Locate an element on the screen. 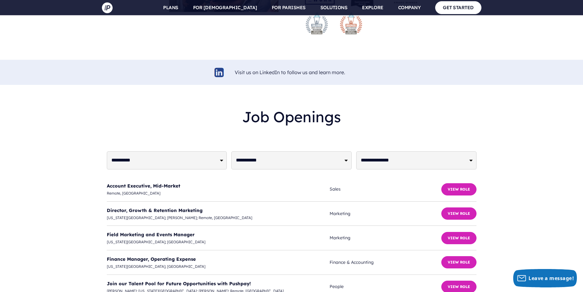 This screenshot has width=583, height=292. span: Finance & Accounting is located at coordinates (386, 262).